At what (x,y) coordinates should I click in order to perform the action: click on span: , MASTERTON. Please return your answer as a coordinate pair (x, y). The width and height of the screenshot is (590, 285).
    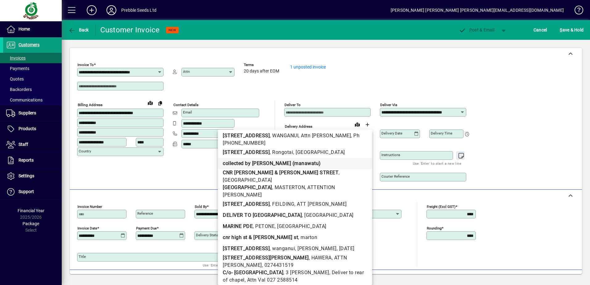
    Looking at the image, I should click on (288, 187).